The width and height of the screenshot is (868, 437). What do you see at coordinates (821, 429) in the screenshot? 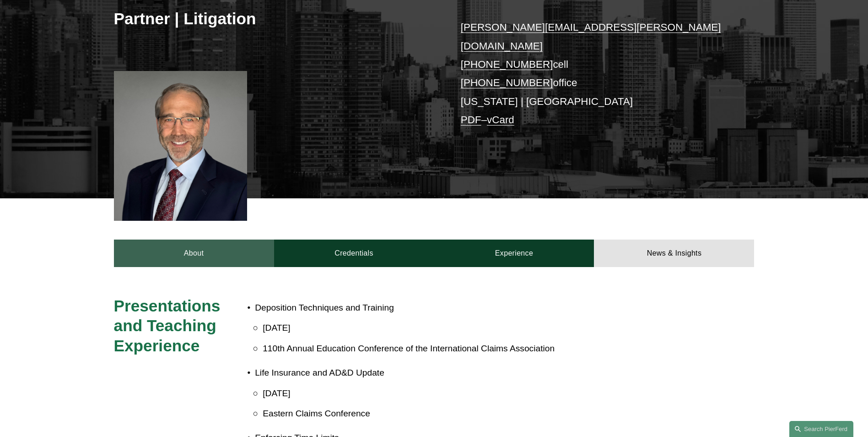
I see `a: Search this site` at bounding box center [821, 429].